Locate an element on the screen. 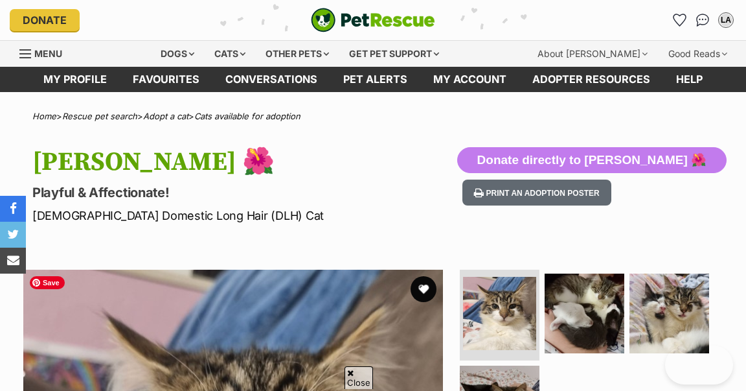  a: Adopter resources is located at coordinates (591, 79).